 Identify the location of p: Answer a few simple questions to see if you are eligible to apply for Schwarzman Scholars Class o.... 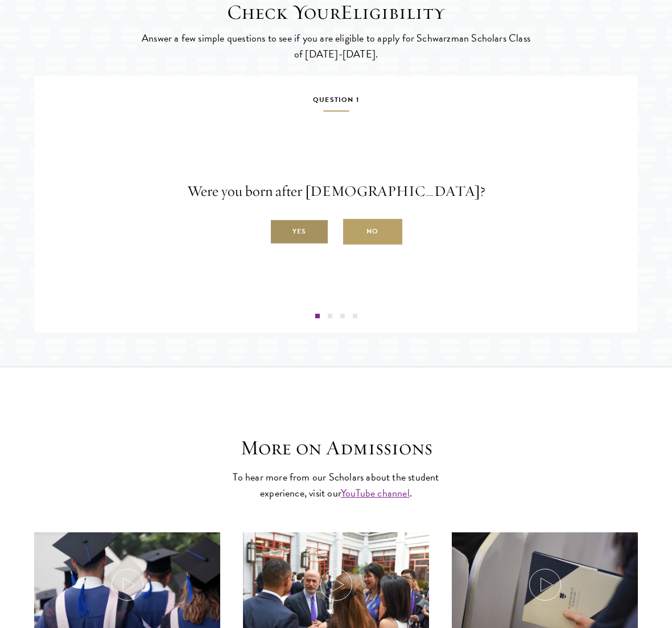
(336, 46).